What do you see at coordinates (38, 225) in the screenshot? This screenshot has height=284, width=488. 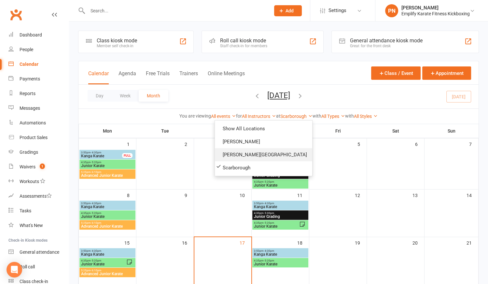 I see `a: What's New` at bounding box center [38, 225].